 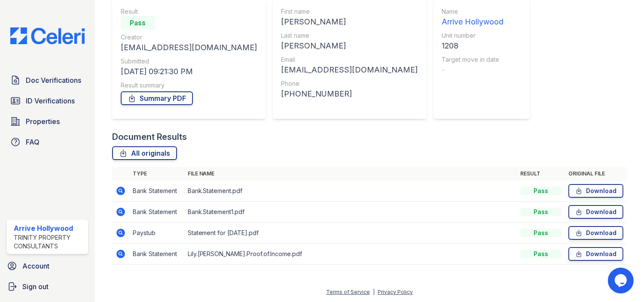 I want to click on div: Submitted, so click(x=189, y=61).